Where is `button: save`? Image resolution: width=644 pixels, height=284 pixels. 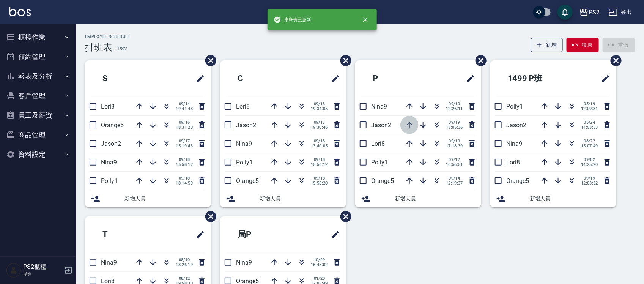
button: save is located at coordinates (565, 12).